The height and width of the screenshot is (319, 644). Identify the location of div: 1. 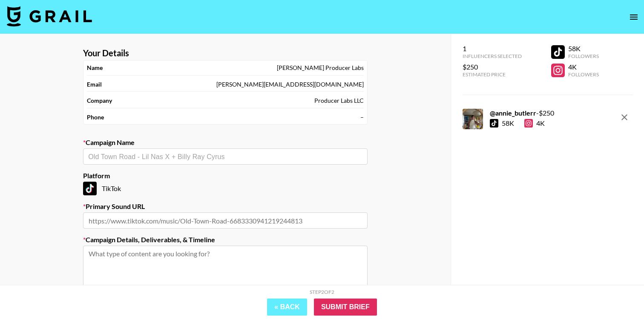
(492, 49).